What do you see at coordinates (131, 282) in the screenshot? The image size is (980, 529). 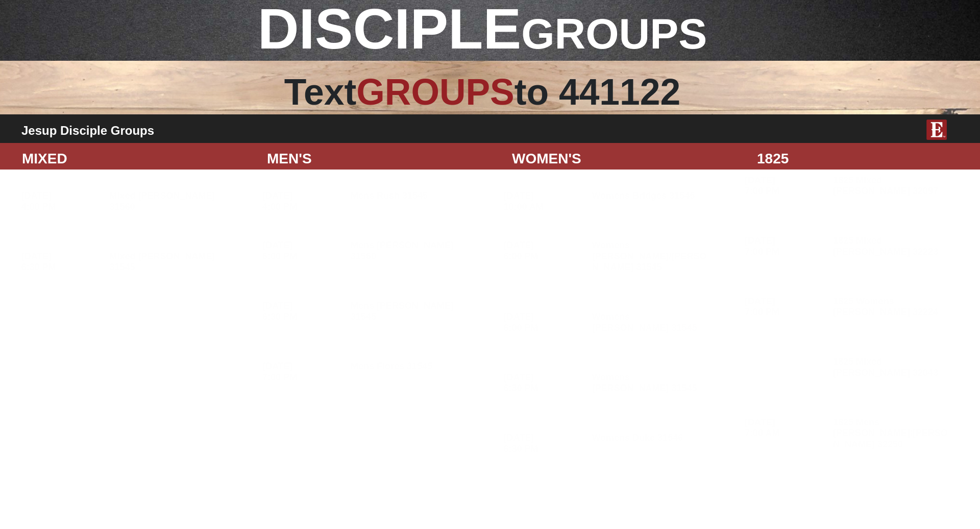 I see `strong: Childcare` at bounding box center [131, 282].